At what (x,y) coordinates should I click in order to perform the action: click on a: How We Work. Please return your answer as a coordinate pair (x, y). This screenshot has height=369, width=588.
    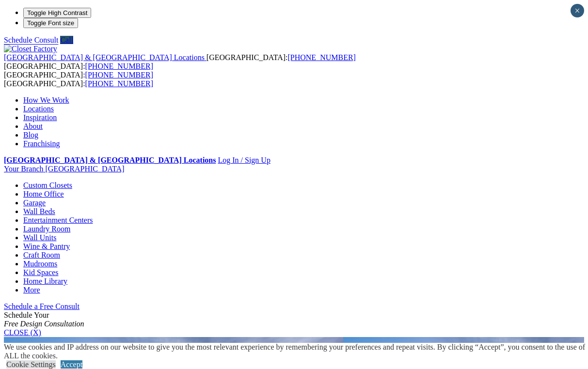
    Looking at the image, I should click on (46, 100).